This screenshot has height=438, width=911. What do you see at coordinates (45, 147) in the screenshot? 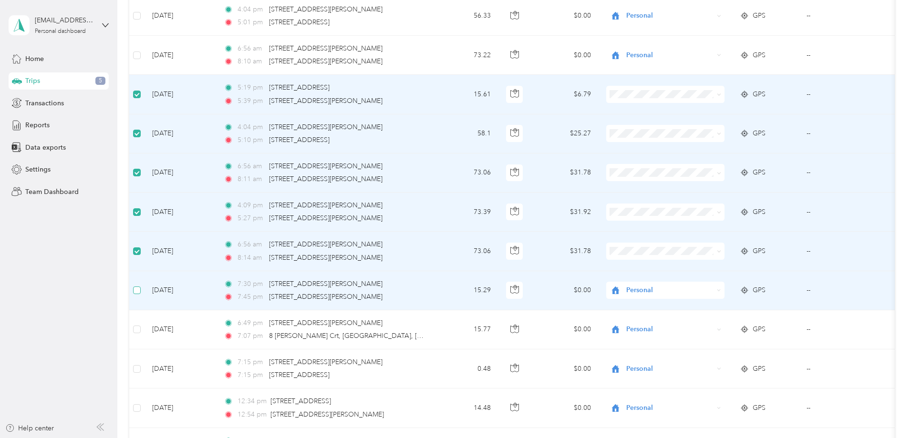
I see `span: Data exports` at bounding box center [45, 147].